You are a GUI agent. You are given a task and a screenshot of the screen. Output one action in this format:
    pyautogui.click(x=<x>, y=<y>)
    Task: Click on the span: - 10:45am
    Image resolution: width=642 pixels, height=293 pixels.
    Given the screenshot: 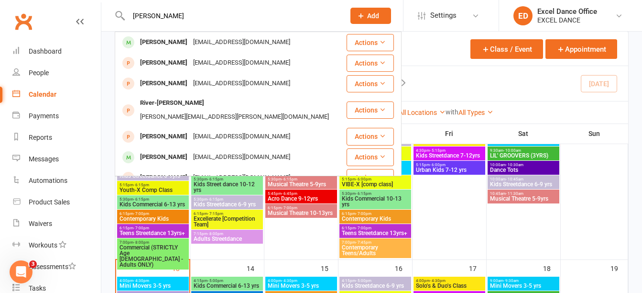 What is the action you would take?
    pyautogui.click(x=515, y=179)
    